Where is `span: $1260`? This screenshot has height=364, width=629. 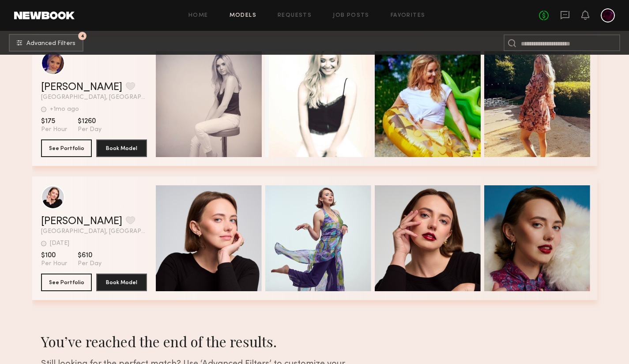
span: $1260 is located at coordinates (90, 121).